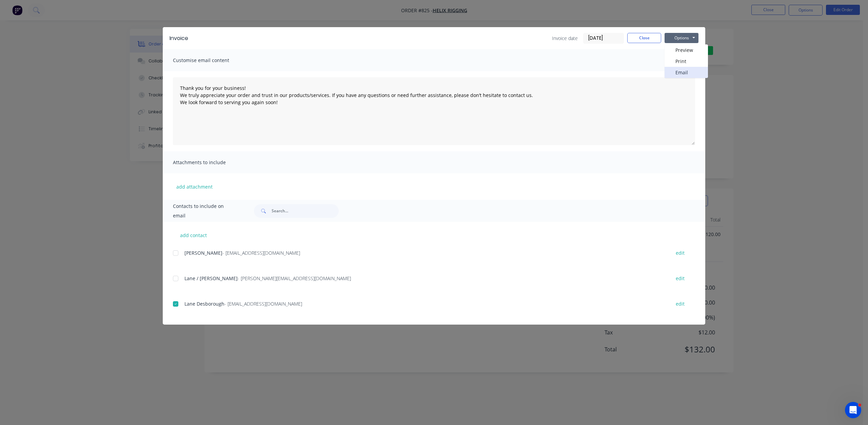 This screenshot has height=425, width=868. What do you see at coordinates (686, 50) in the screenshot?
I see `button: Preview` at bounding box center [686, 50].